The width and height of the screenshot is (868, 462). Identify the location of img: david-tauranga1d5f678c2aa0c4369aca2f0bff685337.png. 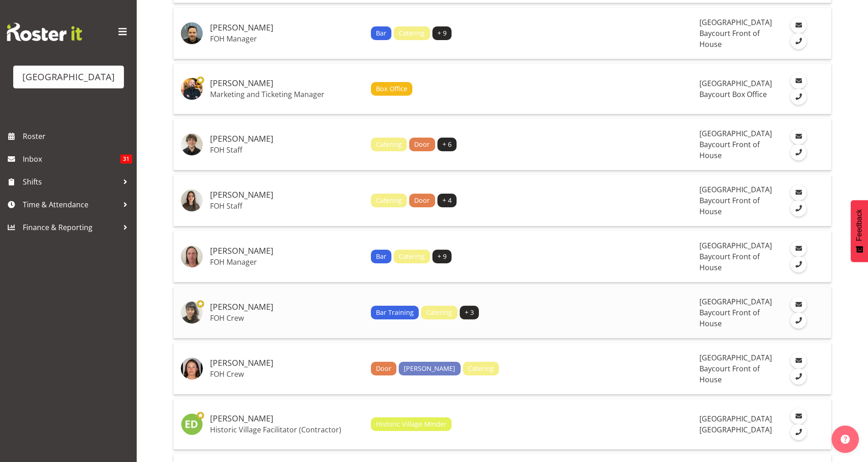
(192, 89).